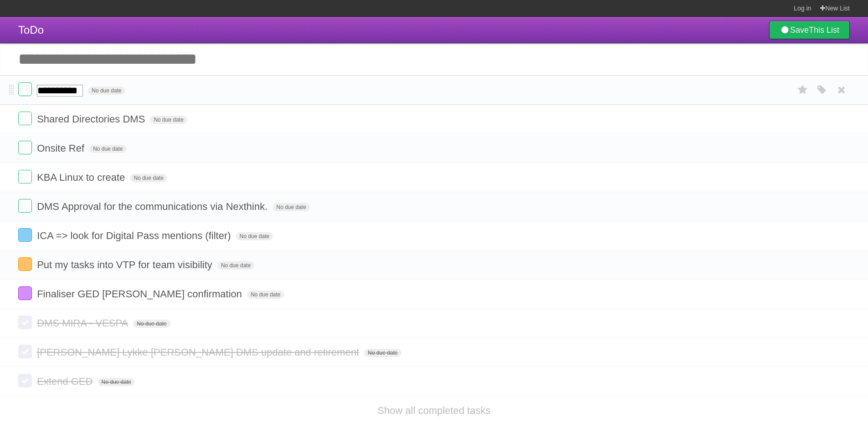  I want to click on b: This List, so click(824, 30).